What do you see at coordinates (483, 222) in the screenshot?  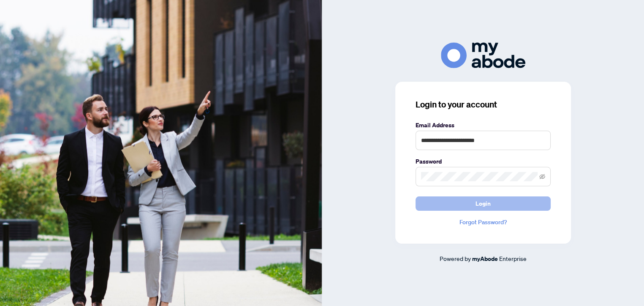 I see `a: Forgot Password?` at bounding box center [483, 222].